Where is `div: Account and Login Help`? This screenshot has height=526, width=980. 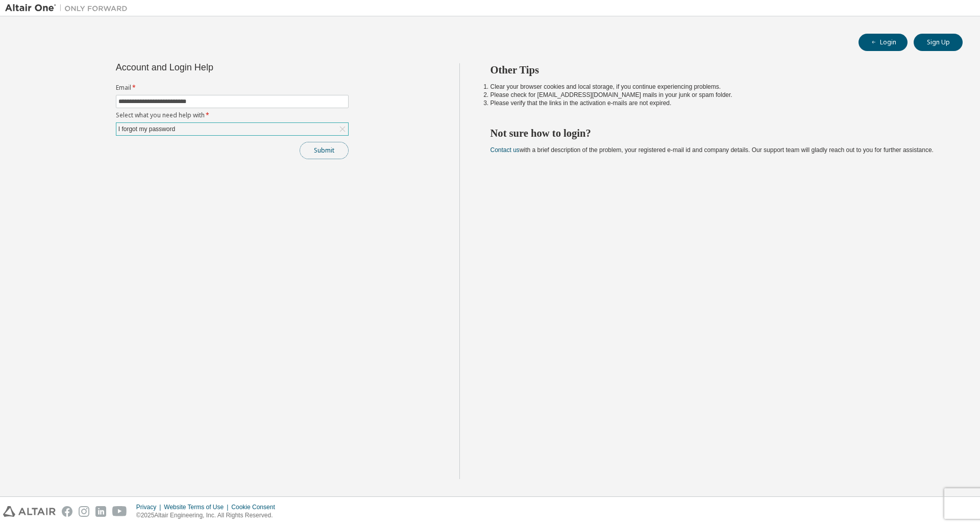 div: Account and Login Help is located at coordinates (209, 67).